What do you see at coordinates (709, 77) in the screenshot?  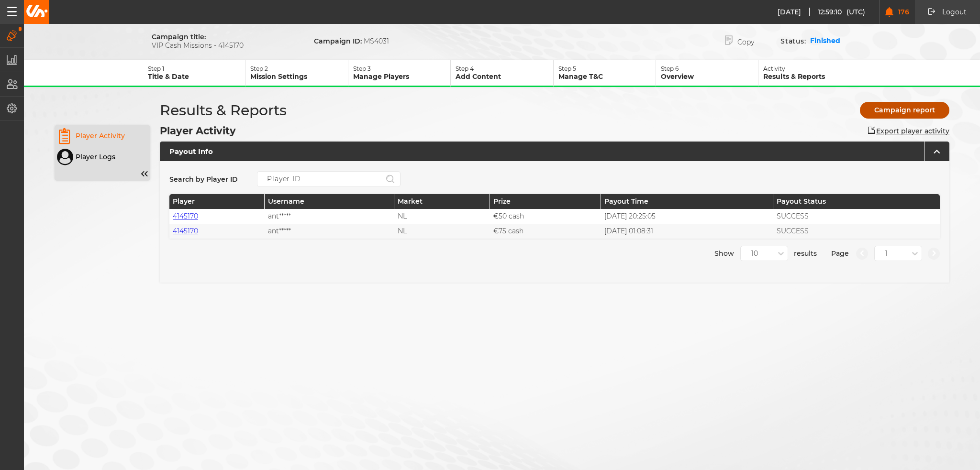 I see `p: Overview` at bounding box center [709, 77].